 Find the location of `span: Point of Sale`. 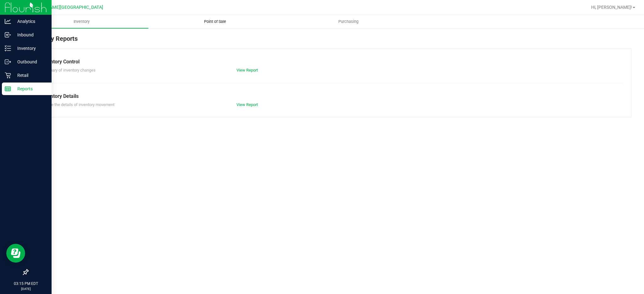

span: Point of Sale is located at coordinates (215, 22).